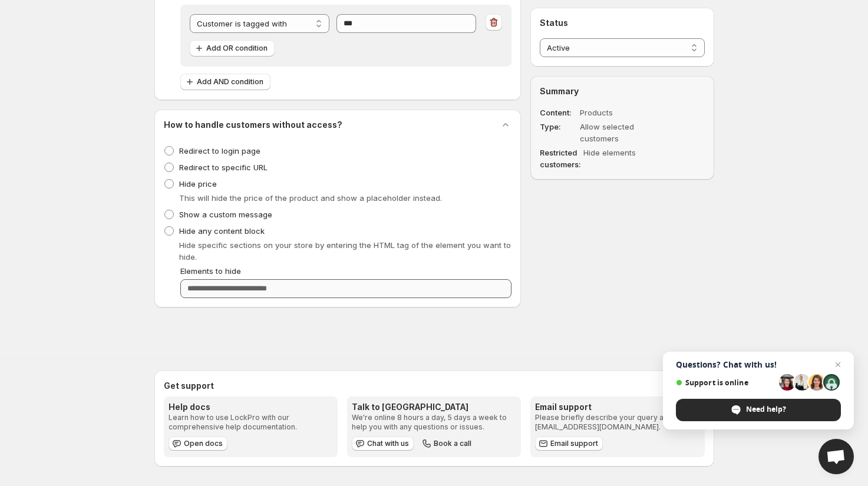 The height and width of the screenshot is (486, 868). What do you see at coordinates (452, 444) in the screenshot?
I see `span: Book a call` at bounding box center [452, 444].